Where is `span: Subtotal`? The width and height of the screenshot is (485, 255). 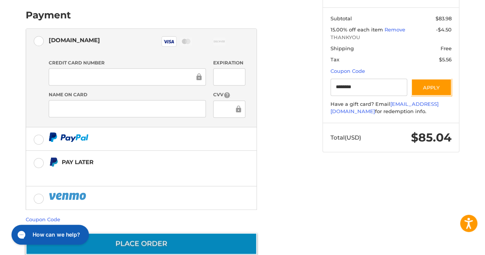
span: Subtotal is located at coordinates (341, 18).